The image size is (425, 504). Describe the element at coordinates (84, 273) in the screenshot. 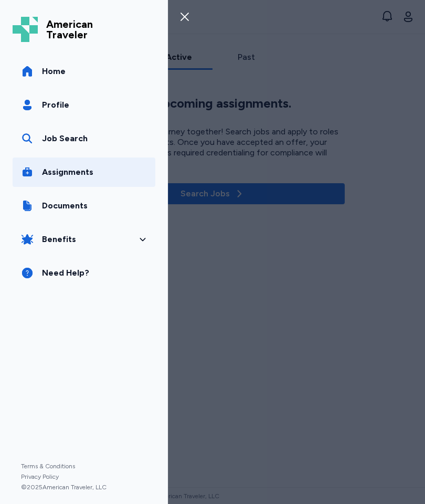

I see `a: Need Help?` at that location.